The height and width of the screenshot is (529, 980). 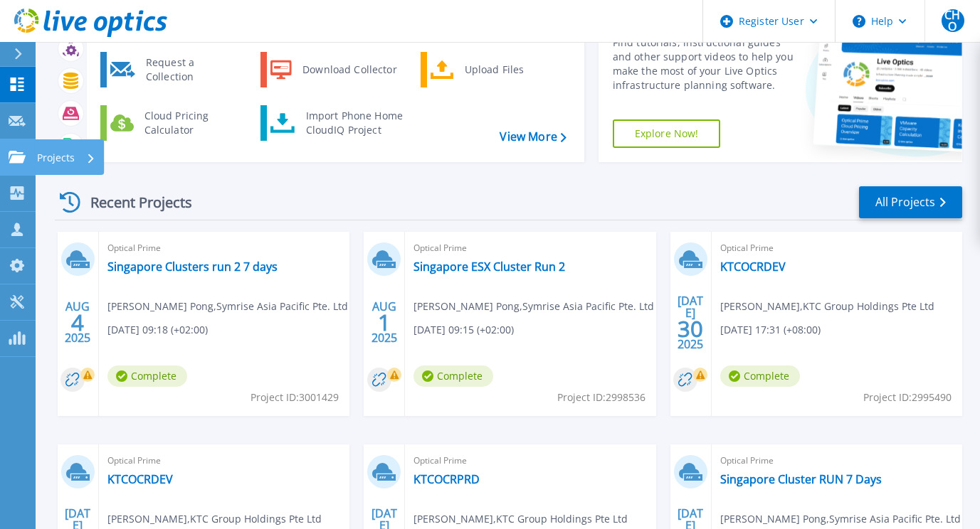 What do you see at coordinates (333, 70) in the screenshot?
I see `a: Download Collector` at bounding box center [333, 70].